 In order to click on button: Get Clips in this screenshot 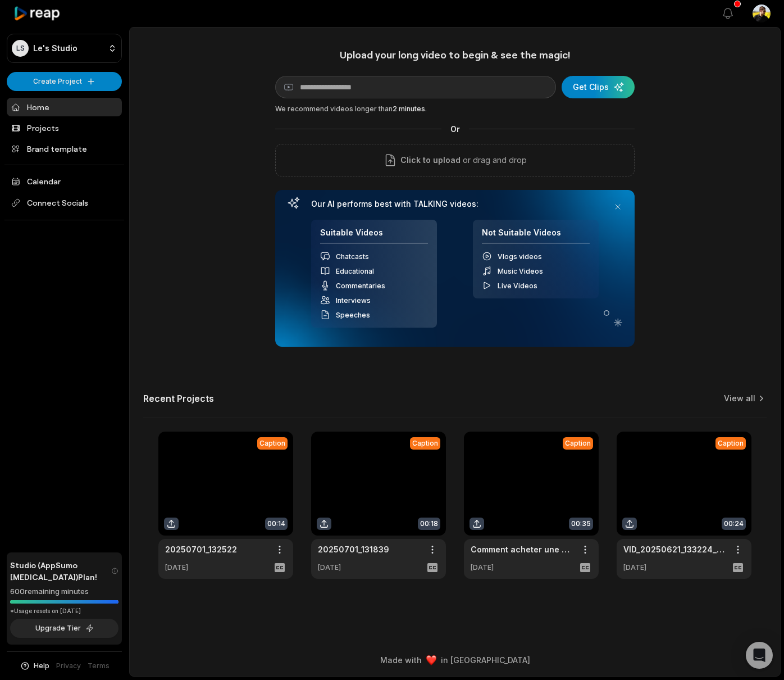, I will do `click(598, 87)`.